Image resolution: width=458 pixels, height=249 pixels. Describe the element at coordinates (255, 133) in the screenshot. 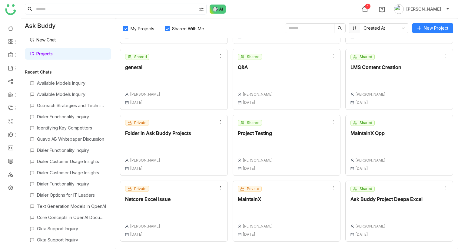

I see `div: Project Testing` at that location.